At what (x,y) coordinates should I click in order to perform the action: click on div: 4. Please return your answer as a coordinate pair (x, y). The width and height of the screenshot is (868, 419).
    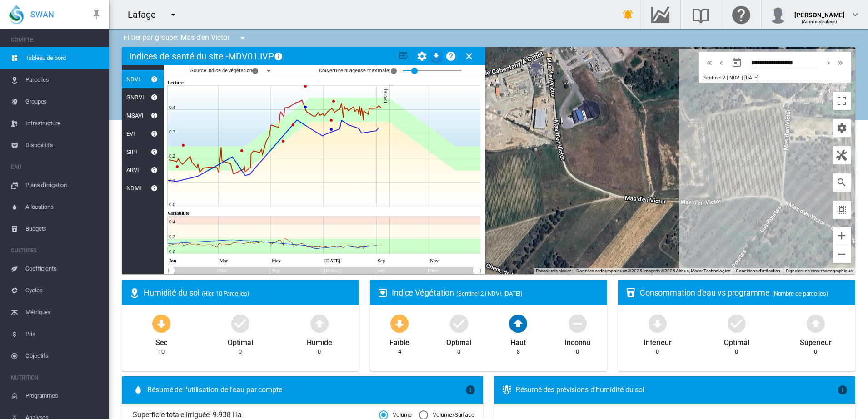
    Looking at the image, I should click on (399, 352).